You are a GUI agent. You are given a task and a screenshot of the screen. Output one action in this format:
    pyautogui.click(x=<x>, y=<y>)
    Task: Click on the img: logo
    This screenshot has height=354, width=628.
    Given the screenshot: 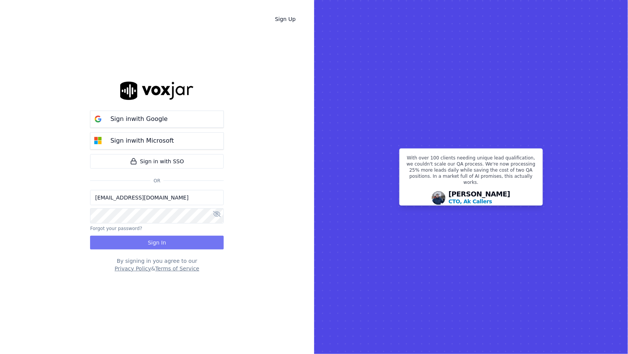 What is the action you would take?
    pyautogui.click(x=157, y=90)
    